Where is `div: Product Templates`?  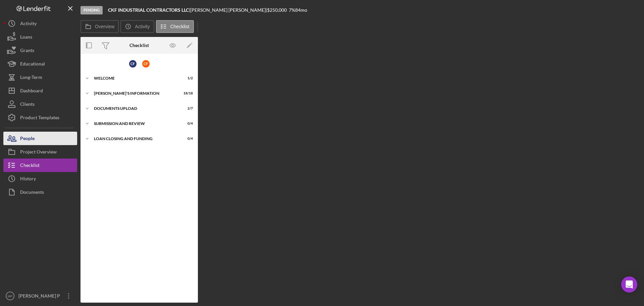 div: Product Templates is located at coordinates (40, 118).